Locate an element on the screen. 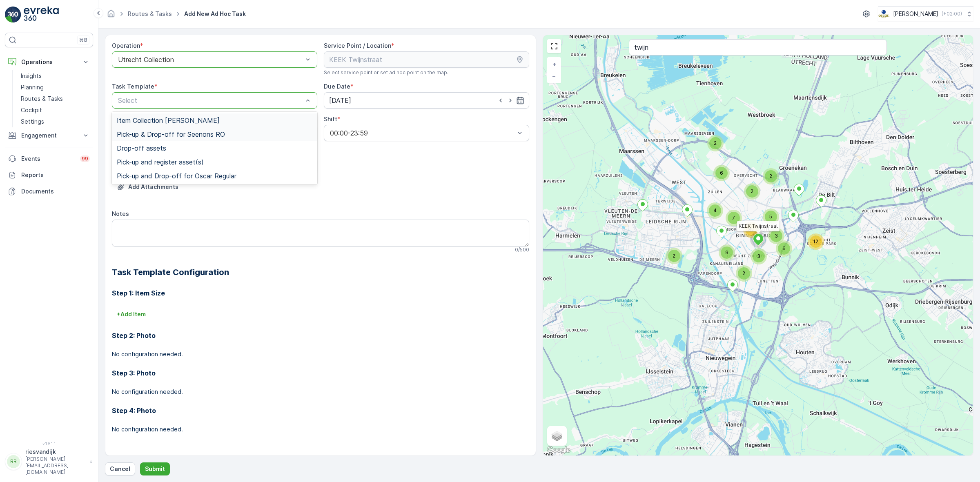 This screenshot has height=482, width=980. span: Pick-up and Drop-off for Oscar Regular is located at coordinates (177, 176).